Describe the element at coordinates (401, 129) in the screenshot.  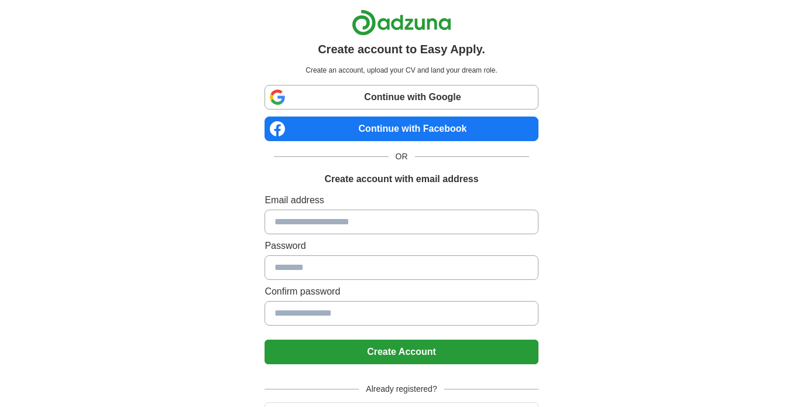
I see `a: Continue with Facebook` at that location.